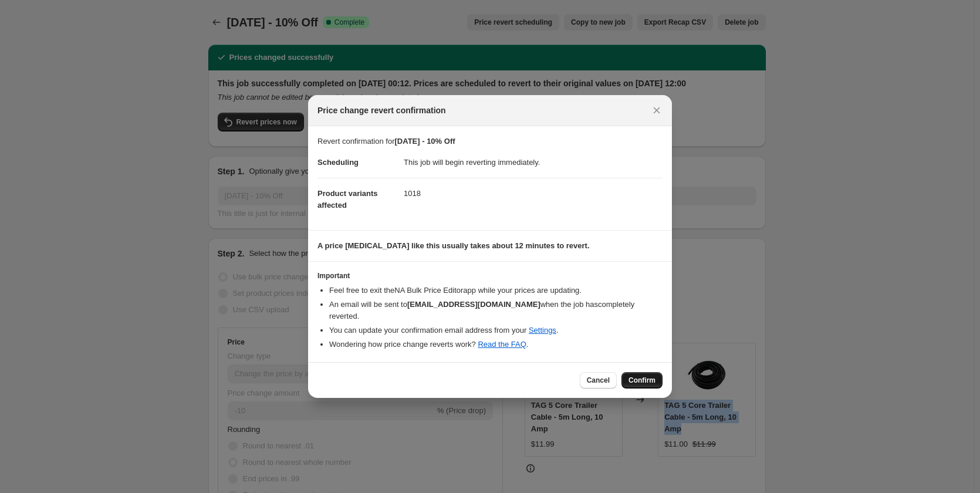 Image resolution: width=980 pixels, height=493 pixels. I want to click on span: Product variants affected, so click(348, 199).